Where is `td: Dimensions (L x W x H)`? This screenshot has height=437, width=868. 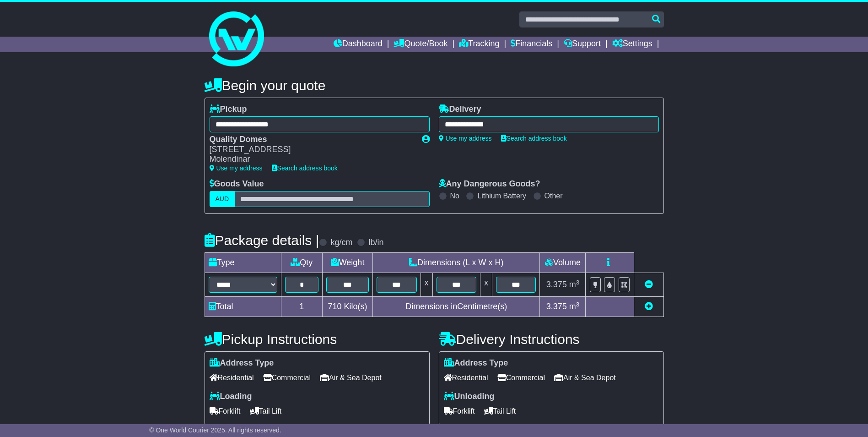
td: Dimensions (L x W x H) is located at coordinates (456, 263).